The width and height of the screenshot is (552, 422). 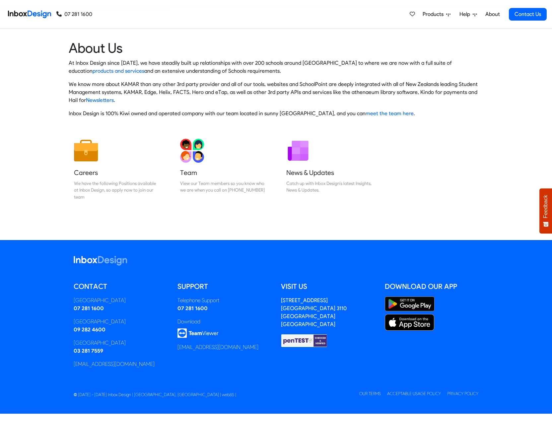 I want to click on img: 2022_01_12_icon_newsletter.svg, so click(x=298, y=151).